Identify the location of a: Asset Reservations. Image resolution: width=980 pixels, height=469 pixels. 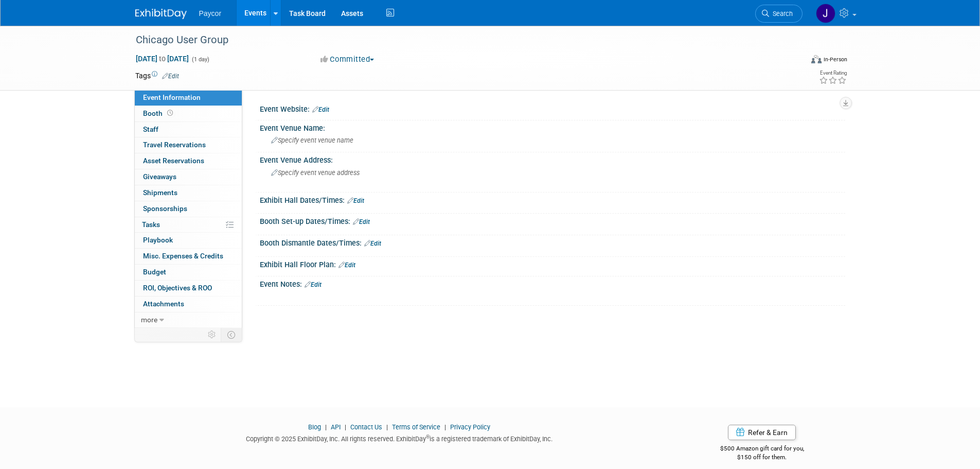
(188, 161).